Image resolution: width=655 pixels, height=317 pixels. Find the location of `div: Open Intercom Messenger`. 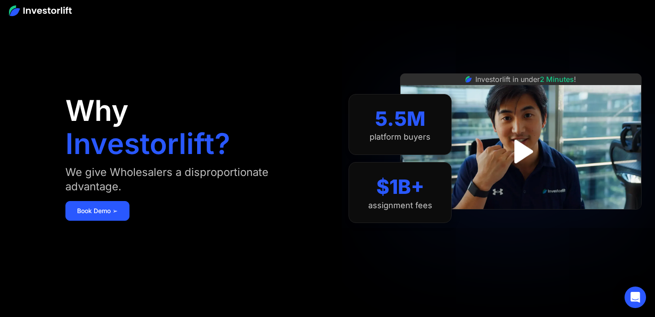

div: Open Intercom Messenger is located at coordinates (635, 297).